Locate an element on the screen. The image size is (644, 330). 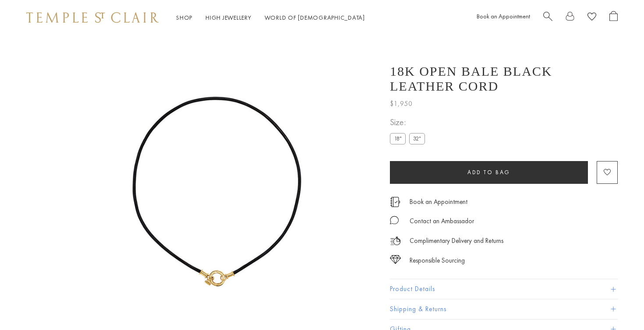
nav: Main navigation is located at coordinates (270, 17).